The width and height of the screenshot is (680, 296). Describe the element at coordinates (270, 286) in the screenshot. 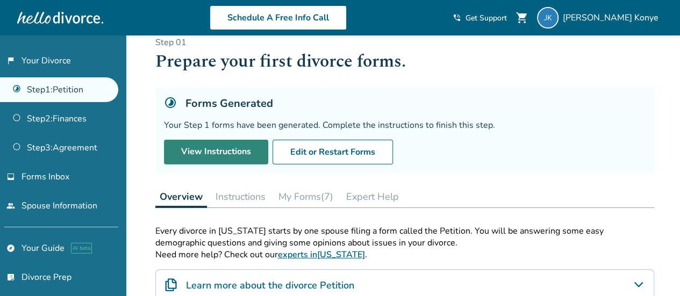

I see `h4: Learn more about the divorce Petition` at that location.